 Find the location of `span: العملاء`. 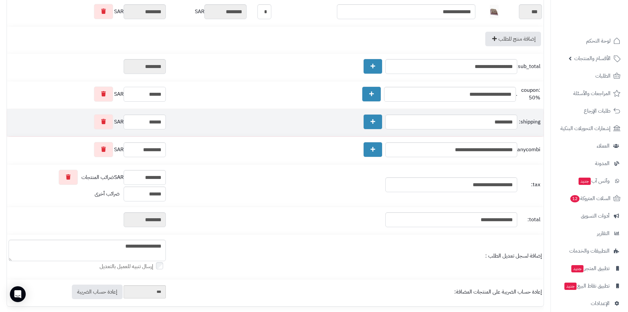

span: العملاء is located at coordinates (603, 146).